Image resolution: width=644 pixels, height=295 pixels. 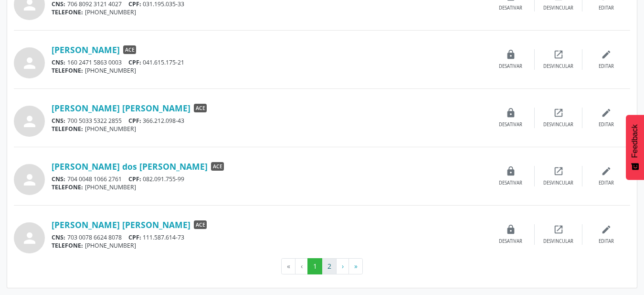 I want to click on button: Feedback - Mostrar pesquisa, so click(x=635, y=147).